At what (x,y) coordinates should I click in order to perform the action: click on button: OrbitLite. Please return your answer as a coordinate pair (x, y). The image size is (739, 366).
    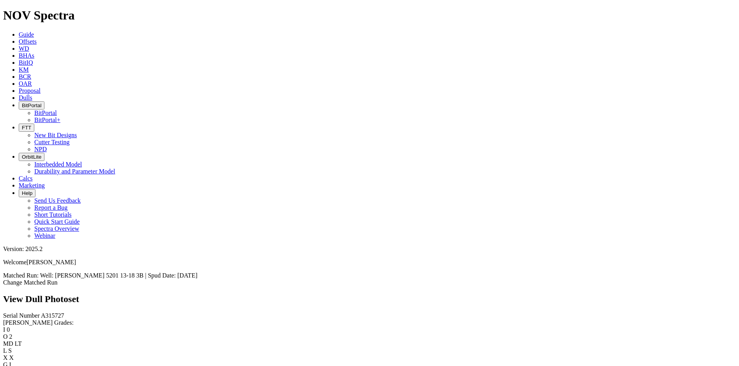
    Looking at the image, I should click on (32, 157).